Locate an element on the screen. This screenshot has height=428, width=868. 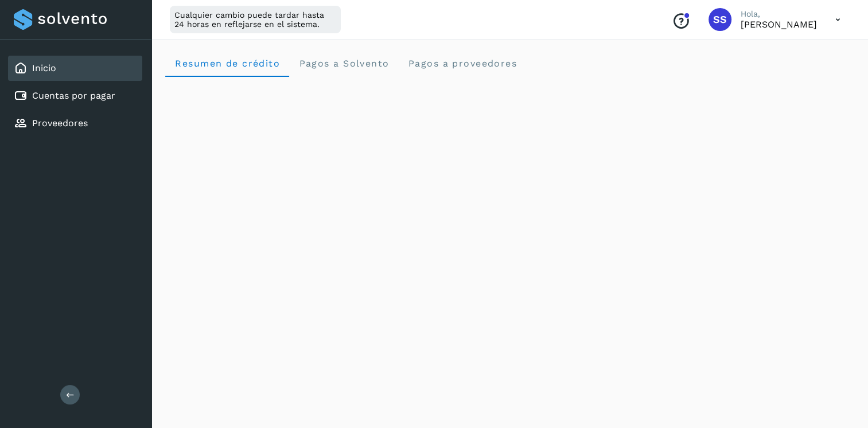
div: Cualquier cambio puede tardar hasta 24 horas en reflejarse en el sistema. is located at coordinates (255, 19).